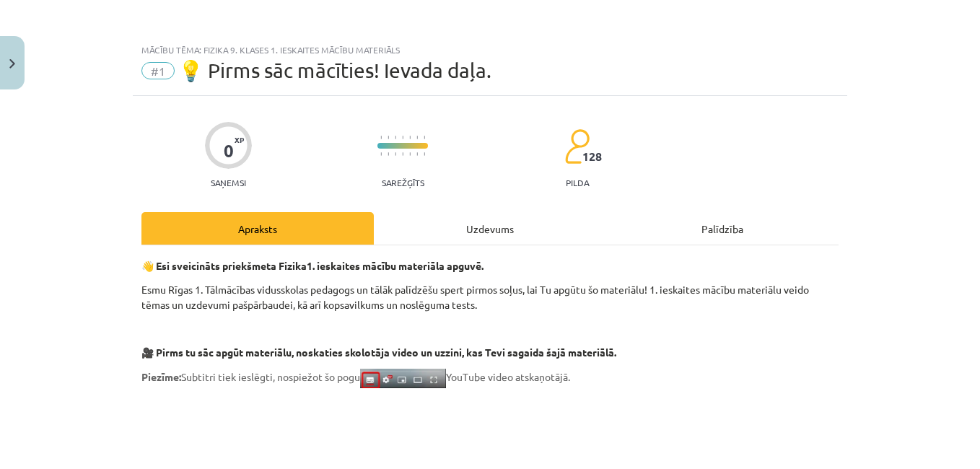 The width and height of the screenshot is (980, 469). What do you see at coordinates (13, 64) in the screenshot?
I see `img: icon-close-lesson-0947bae3869378f0d4975bcd49f059093ad1ed9edebbc8119c70593378902aed.svg` at bounding box center [13, 64].